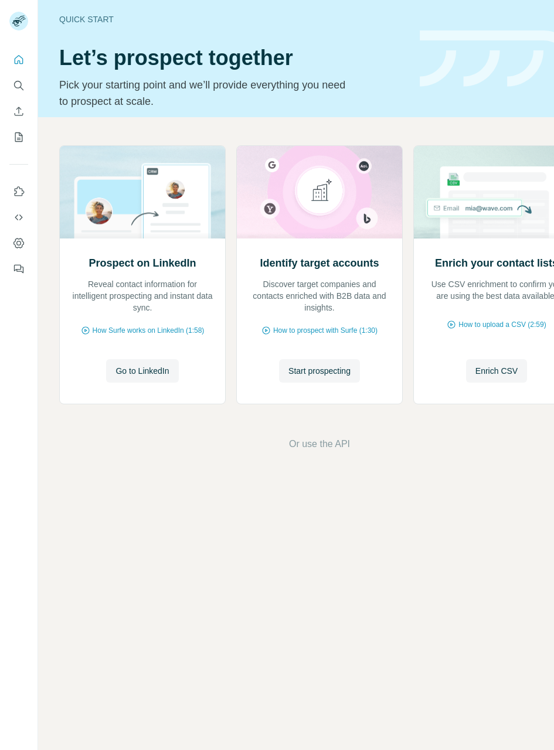 Image resolution: width=554 pixels, height=750 pixels. I want to click on p: Reveal contact information for intelligent prospecting and instant data sync., so click(142, 296).